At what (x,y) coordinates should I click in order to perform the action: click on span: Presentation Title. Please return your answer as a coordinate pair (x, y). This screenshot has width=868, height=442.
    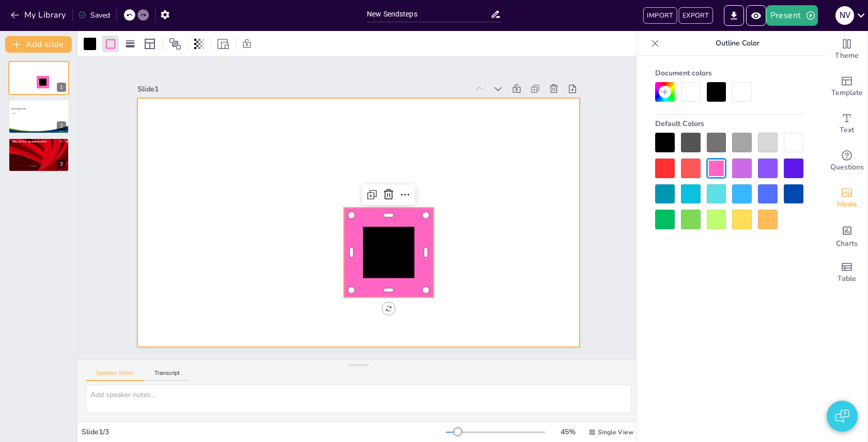
    Looking at the image, I should click on (18, 109).